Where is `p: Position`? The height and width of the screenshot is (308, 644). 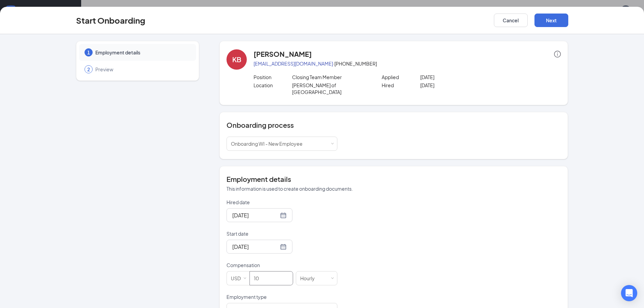 p: Position is located at coordinates (273, 77).